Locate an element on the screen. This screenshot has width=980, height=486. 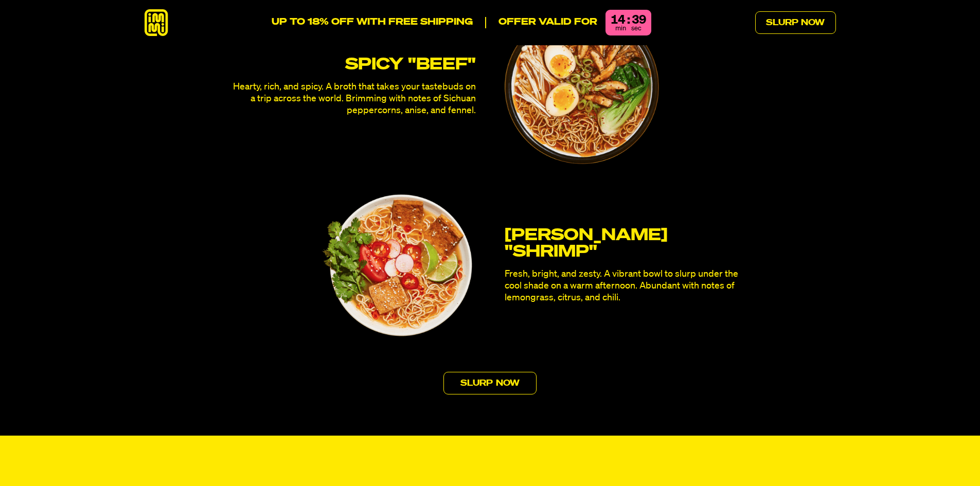
img: TOM YUM is located at coordinates (399, 266).